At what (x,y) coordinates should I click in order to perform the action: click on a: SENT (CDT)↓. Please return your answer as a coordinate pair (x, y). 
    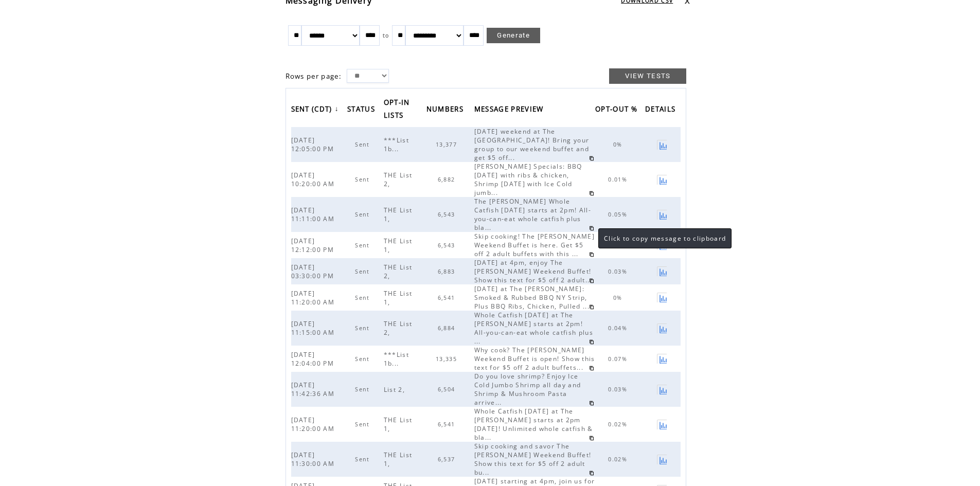
    Looking at the image, I should click on (316, 110).